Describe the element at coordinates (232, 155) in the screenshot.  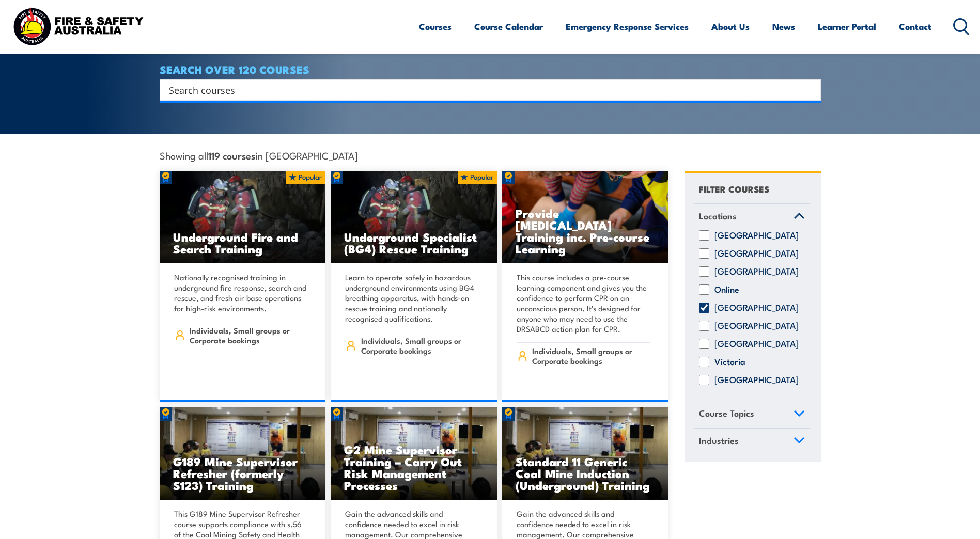
I see `strong: 119 courses` at that location.